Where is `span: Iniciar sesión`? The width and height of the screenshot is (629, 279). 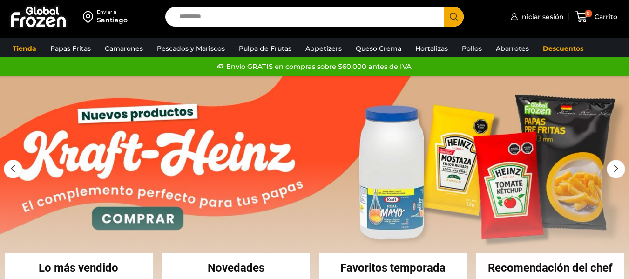
span: Iniciar sesión is located at coordinates (541, 17).